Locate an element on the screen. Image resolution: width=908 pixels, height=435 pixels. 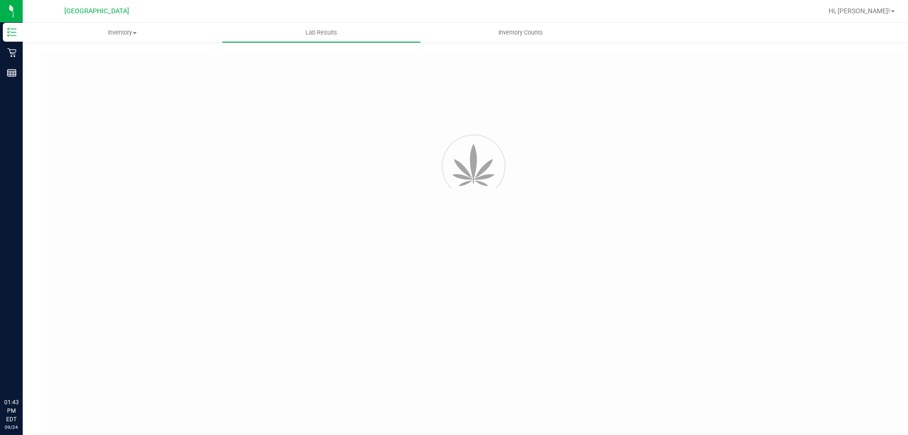
a: Lab Results is located at coordinates (321, 33).